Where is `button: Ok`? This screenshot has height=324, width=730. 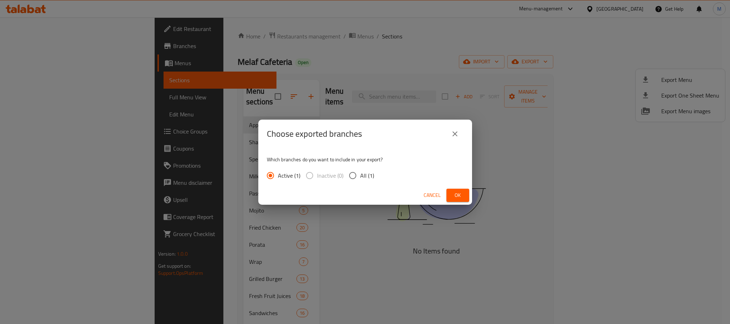
button: Ok is located at coordinates (458, 195).